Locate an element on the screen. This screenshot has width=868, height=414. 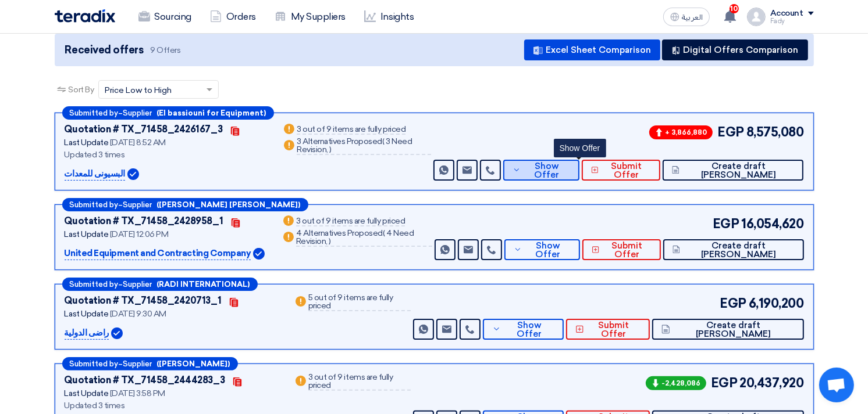
p: United Equipment and Contracting Company is located at coordinates (158, 254).